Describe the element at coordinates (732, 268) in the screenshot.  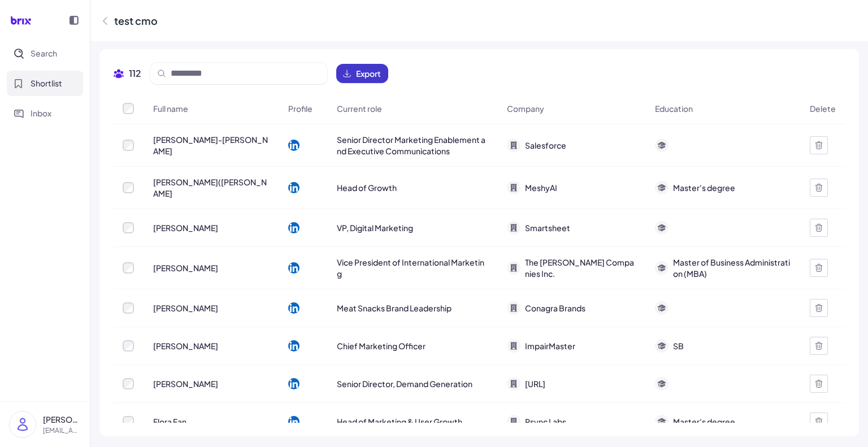
I see `span: Master of Business Administration (MBA)` at that location.